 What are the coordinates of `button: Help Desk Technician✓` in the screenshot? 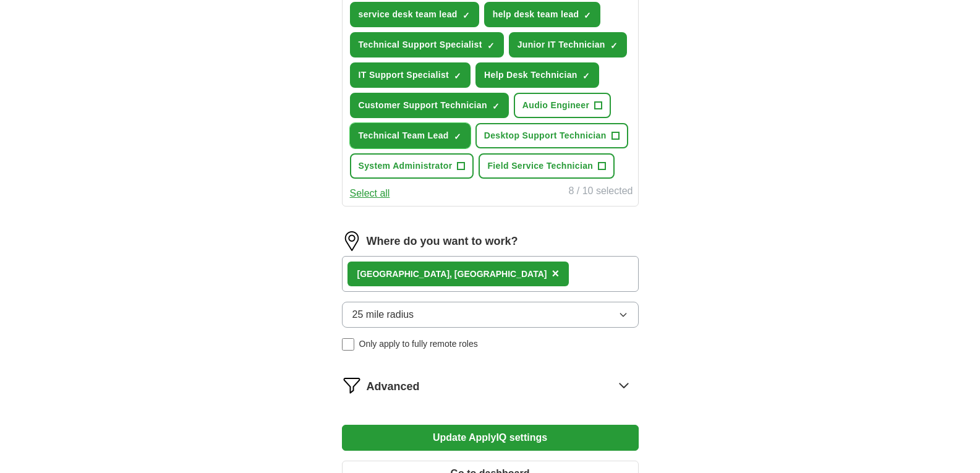 It's located at (537, 74).